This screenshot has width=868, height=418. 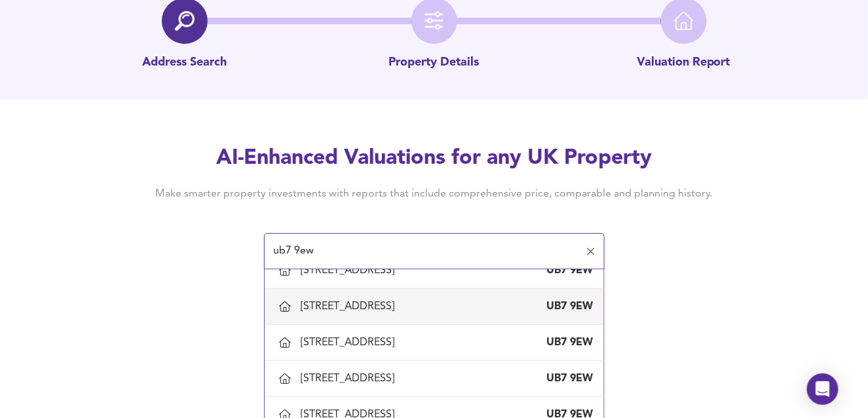 What do you see at coordinates (684, 63) in the screenshot?
I see `p: Valuation Report` at bounding box center [684, 63].